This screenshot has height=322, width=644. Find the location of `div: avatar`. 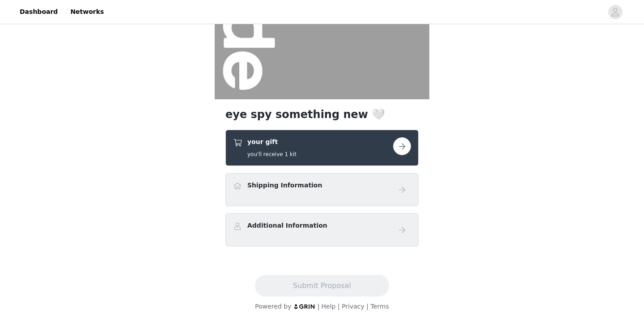

div: avatar is located at coordinates (615, 12).